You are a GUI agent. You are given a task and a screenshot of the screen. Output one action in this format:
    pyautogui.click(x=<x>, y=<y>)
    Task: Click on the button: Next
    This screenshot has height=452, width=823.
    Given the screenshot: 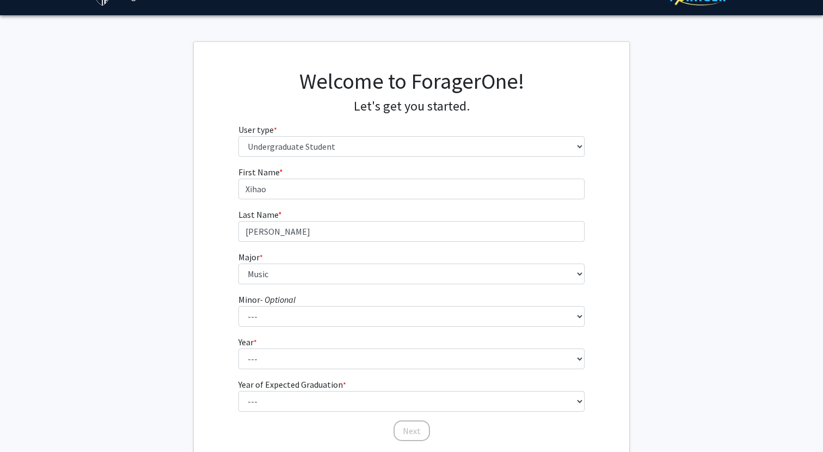 What is the action you would take?
    pyautogui.click(x=411, y=430)
    